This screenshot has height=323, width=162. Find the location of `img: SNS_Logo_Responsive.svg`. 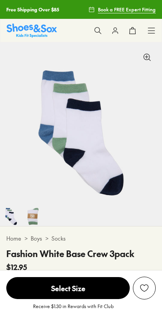

img: SNS_Logo_Responsive.svg is located at coordinates (32, 30).